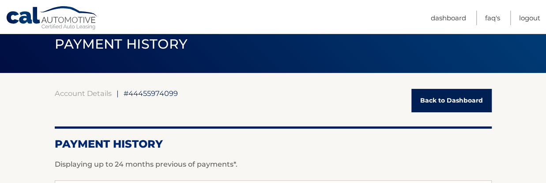 The image size is (546, 183). I want to click on span: PAYMENT HISTORY, so click(121, 44).